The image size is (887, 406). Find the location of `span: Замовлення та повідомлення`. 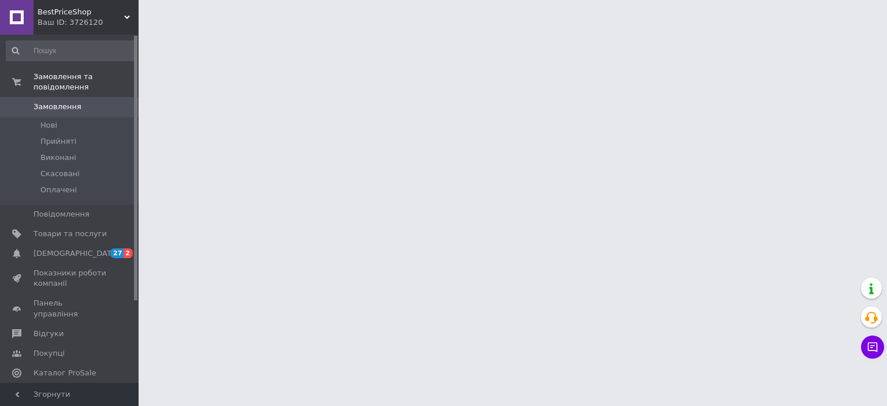

span: Замовлення та повідомлення is located at coordinates (86, 82).